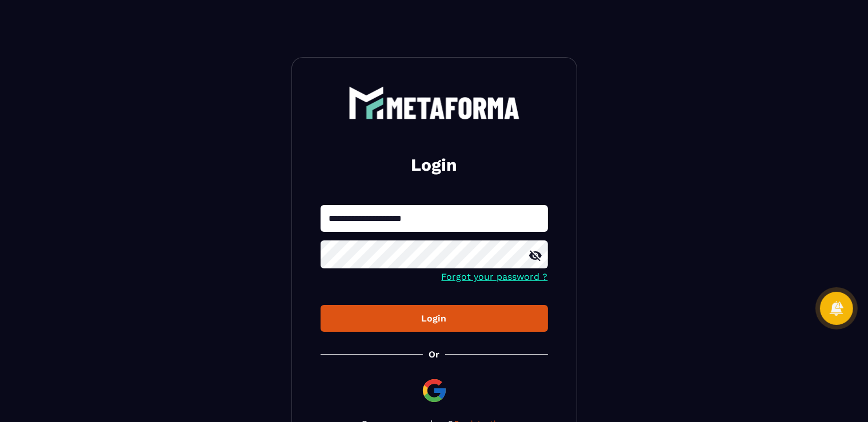 This screenshot has height=422, width=868. I want to click on a: Forgot your password ?, so click(495, 276).